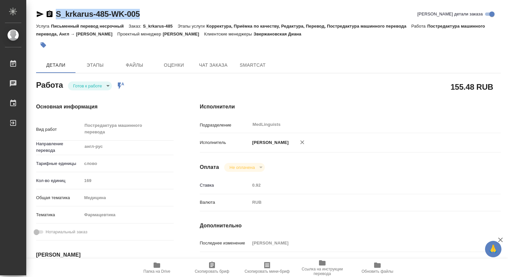 The width and height of the screenshot is (508, 277). Describe the element at coordinates (378, 268) in the screenshot. I see `button: Обновить файлы` at that location.